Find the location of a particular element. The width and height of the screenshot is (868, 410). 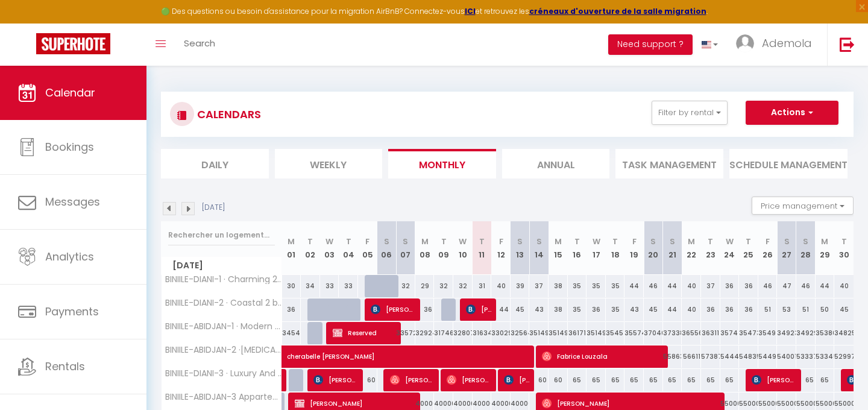

th: 11 is located at coordinates (482, 248).